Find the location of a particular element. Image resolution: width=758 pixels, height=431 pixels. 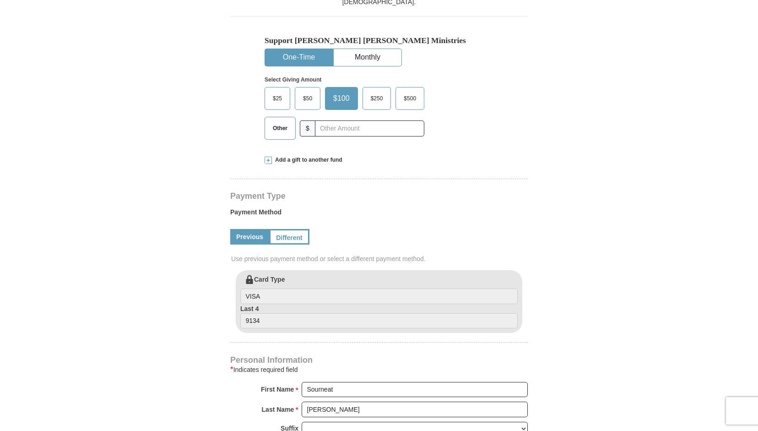

button: One-Time is located at coordinates (299, 57).